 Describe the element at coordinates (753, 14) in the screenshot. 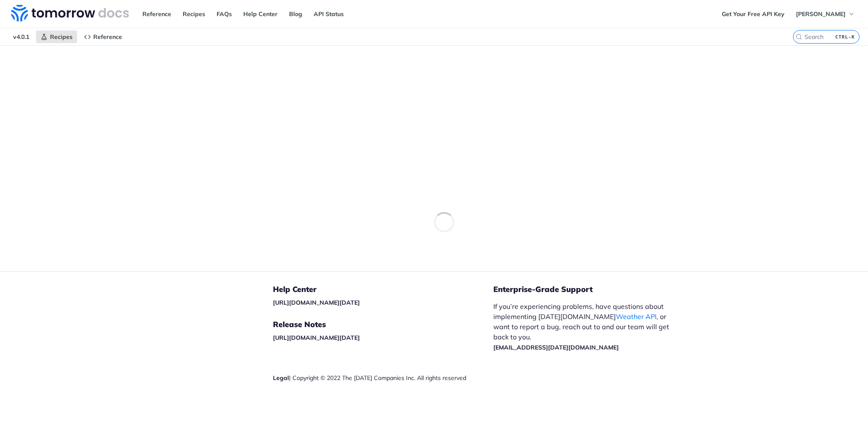

I see `a: Get Your Free API Key` at that location.